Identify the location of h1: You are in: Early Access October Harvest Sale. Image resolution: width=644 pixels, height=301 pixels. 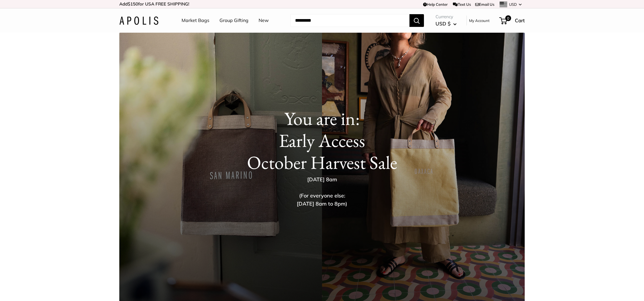
(322, 141).